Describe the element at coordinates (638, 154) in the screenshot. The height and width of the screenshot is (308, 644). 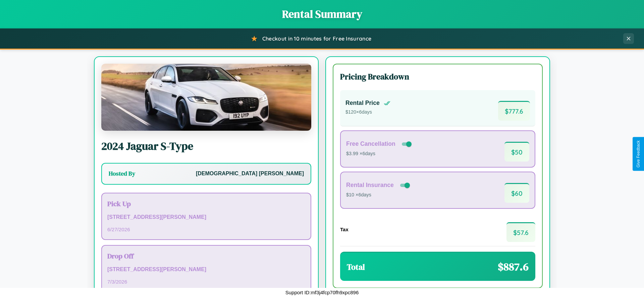
I see `div: Give Feedback` at that location.